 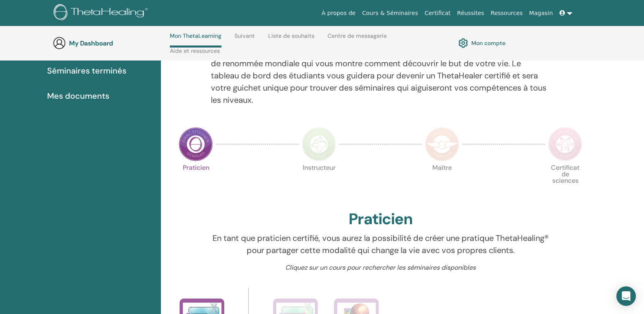 What do you see at coordinates (507, 13) in the screenshot?
I see `a: Ressources` at bounding box center [507, 13].